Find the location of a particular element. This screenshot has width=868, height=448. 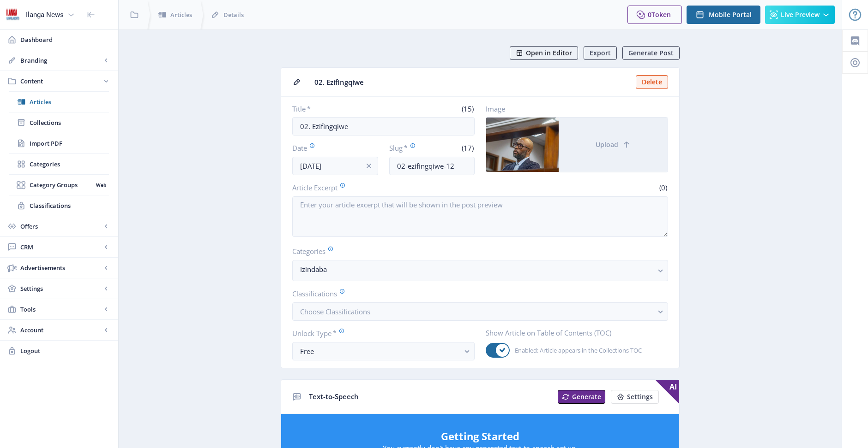

span: Branding is located at coordinates (61, 60).